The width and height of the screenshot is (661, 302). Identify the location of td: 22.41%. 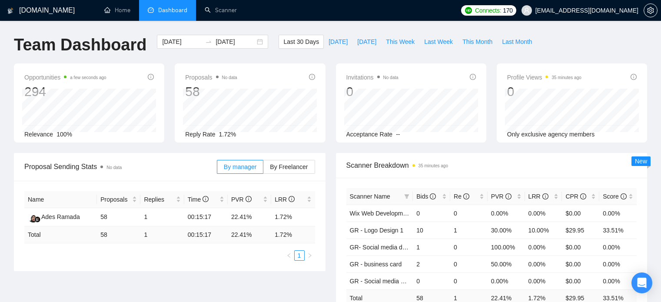
(249, 217).